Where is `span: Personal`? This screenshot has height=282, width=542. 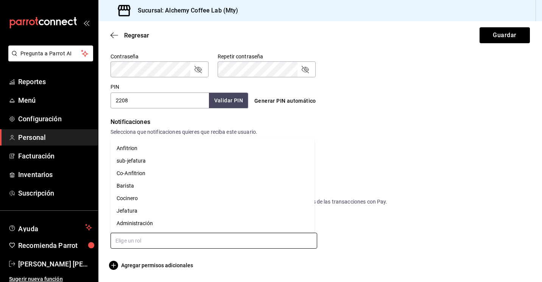
span: Personal is located at coordinates (55, 137).